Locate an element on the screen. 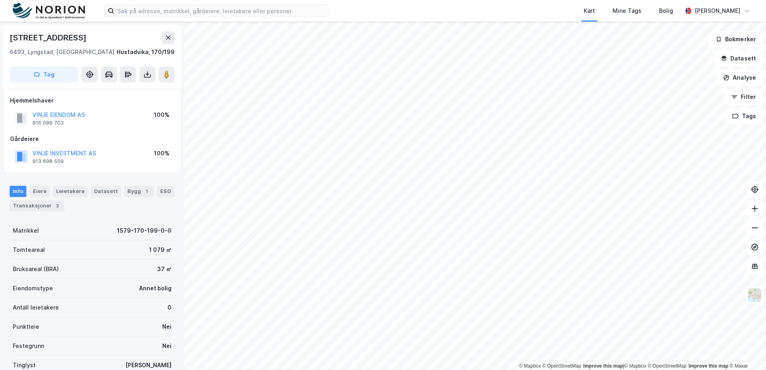  div: Hjemmelshaver is located at coordinates (92, 101).